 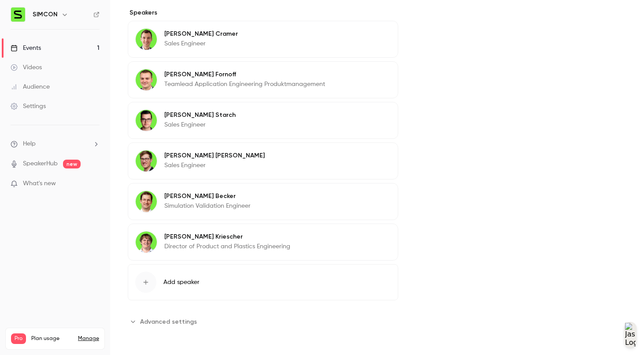 I want to click on img: Henrik Starch, so click(x=147, y=121).